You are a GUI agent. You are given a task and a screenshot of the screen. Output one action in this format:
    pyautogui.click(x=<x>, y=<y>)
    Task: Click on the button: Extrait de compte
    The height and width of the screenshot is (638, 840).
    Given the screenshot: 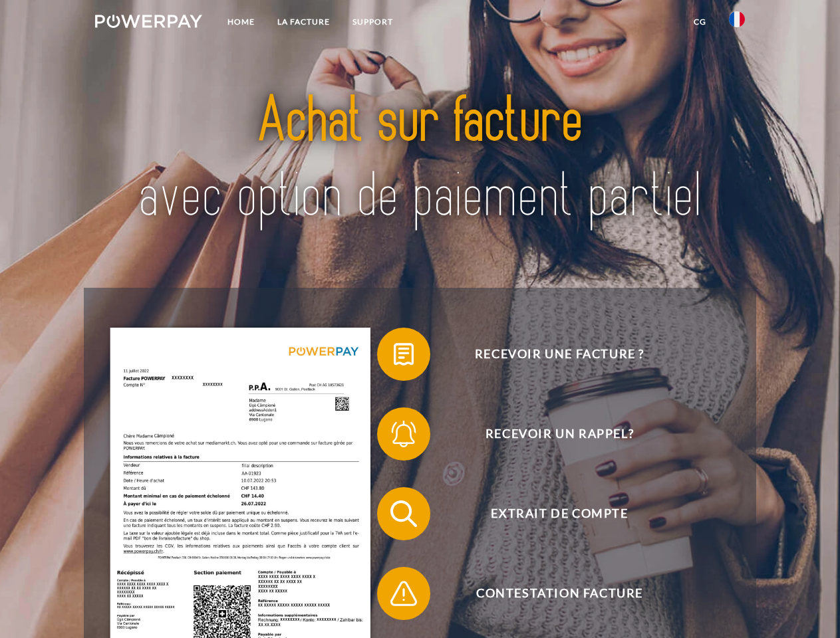 What is the action you would take?
    pyautogui.click(x=550, y=514)
    